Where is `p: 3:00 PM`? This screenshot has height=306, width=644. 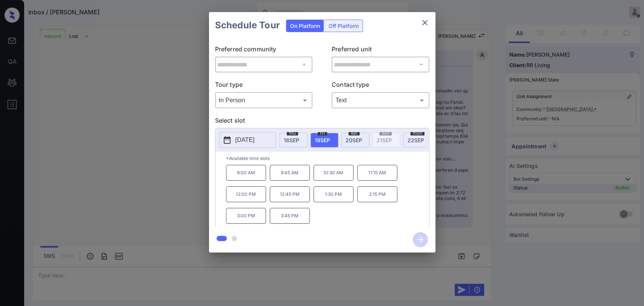 p: 3:00 PM is located at coordinates (246, 215).